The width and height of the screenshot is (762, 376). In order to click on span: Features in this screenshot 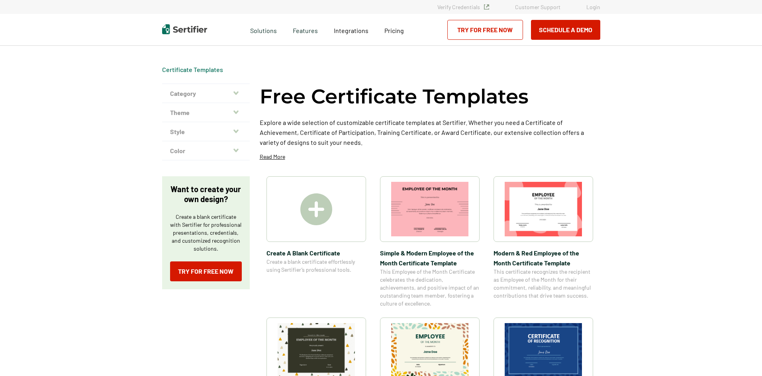, I will do `click(305, 29)`.